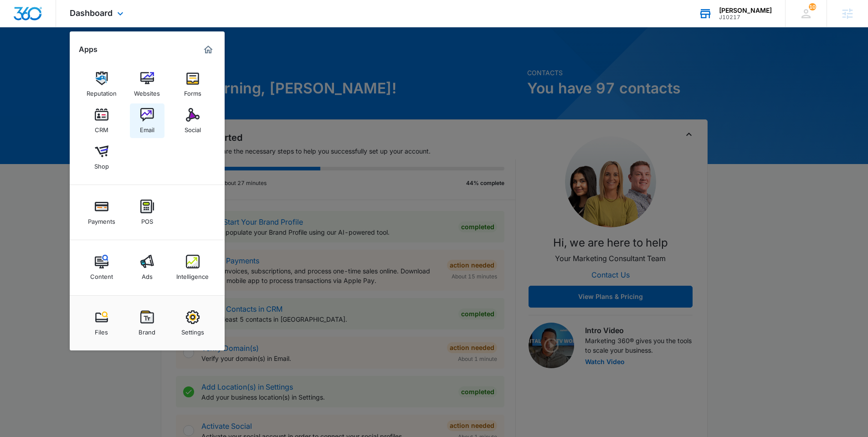 The height and width of the screenshot is (437, 868). What do you see at coordinates (147, 121) in the screenshot?
I see `a: Email` at bounding box center [147, 121].